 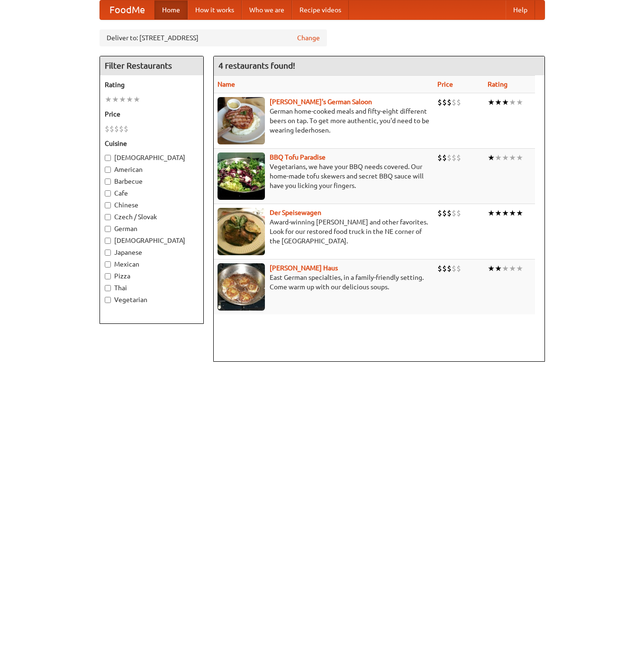 What do you see at coordinates (241, 176) in the screenshot?
I see `img: tofuparadise.jpg` at bounding box center [241, 176].